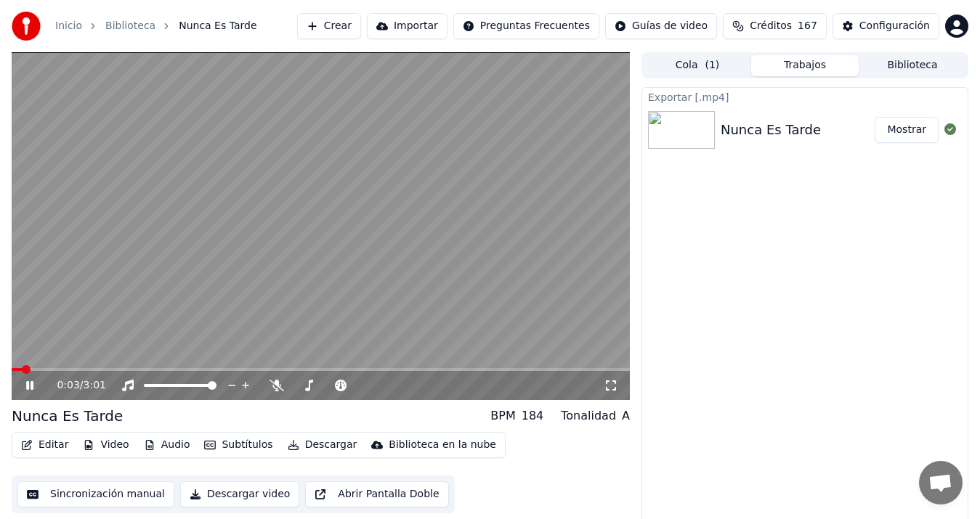 The height and width of the screenshot is (519, 980). What do you see at coordinates (807, 27) in the screenshot?
I see `span: 167` at bounding box center [807, 27].